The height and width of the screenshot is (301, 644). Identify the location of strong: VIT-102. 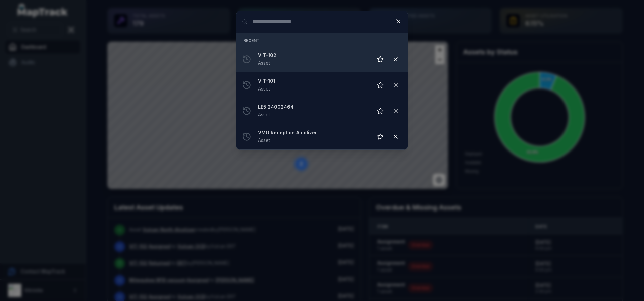
(313, 56).